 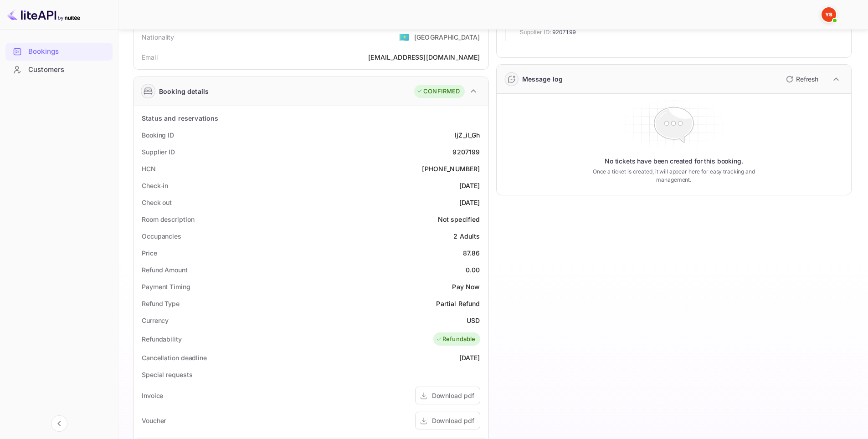 I want to click on div: Supplier ID, so click(x=158, y=152).